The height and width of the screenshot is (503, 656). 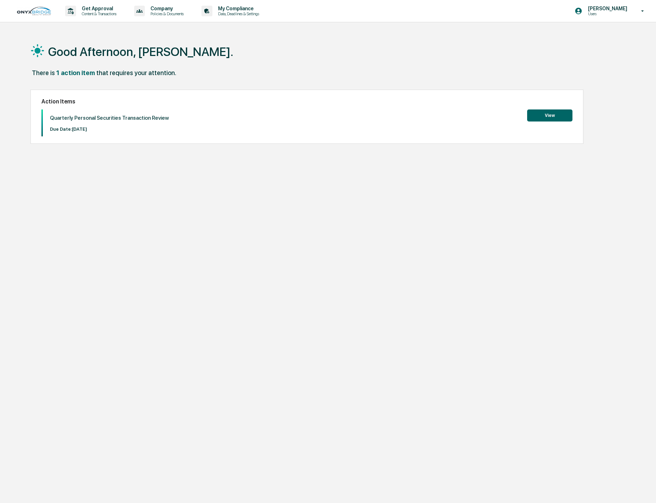 I want to click on div: There is, so click(x=43, y=73).